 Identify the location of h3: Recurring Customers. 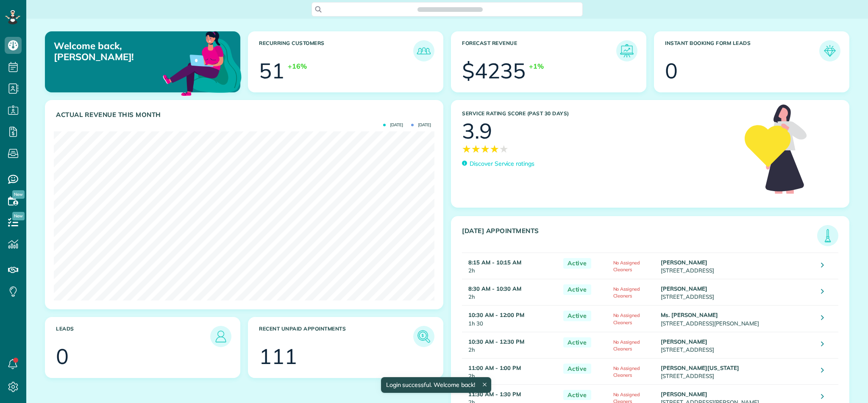
(336, 51).